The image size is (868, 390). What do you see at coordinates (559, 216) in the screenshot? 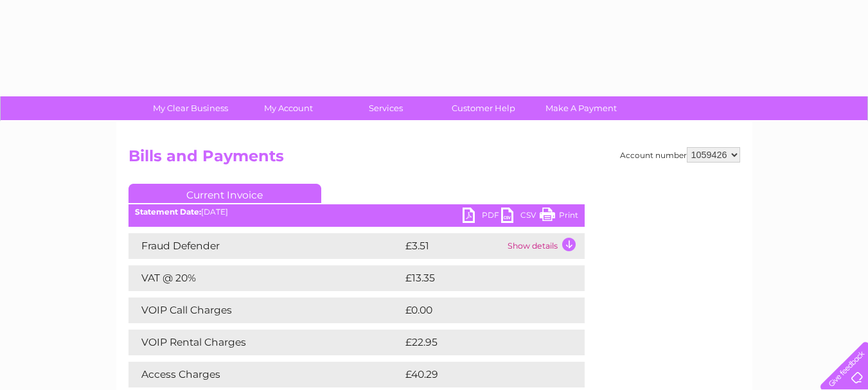
I see `a: Print` at bounding box center [559, 216].